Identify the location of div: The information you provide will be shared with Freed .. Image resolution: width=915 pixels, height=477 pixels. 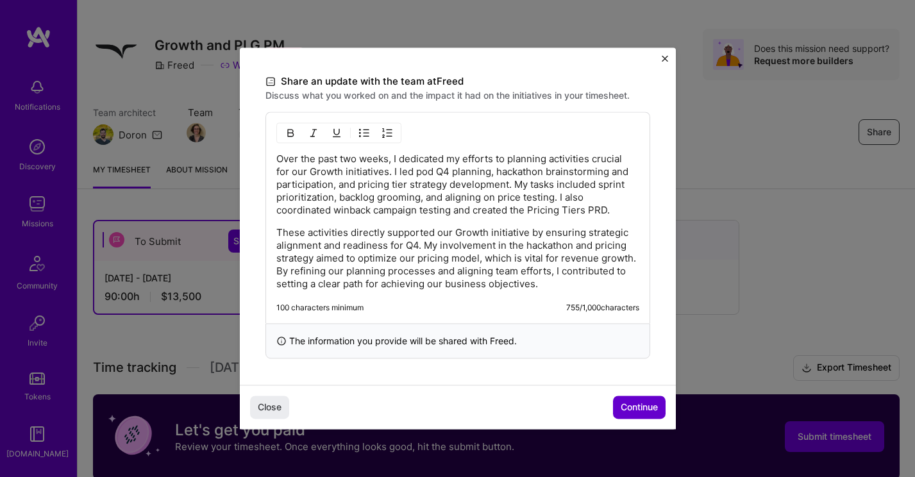
(458, 341).